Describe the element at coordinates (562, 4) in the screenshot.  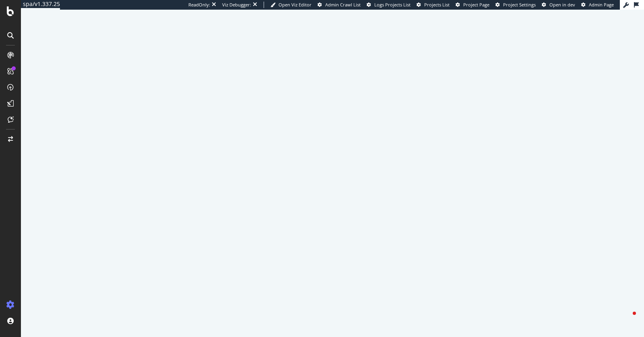
I see `span: Open in dev` at that location.